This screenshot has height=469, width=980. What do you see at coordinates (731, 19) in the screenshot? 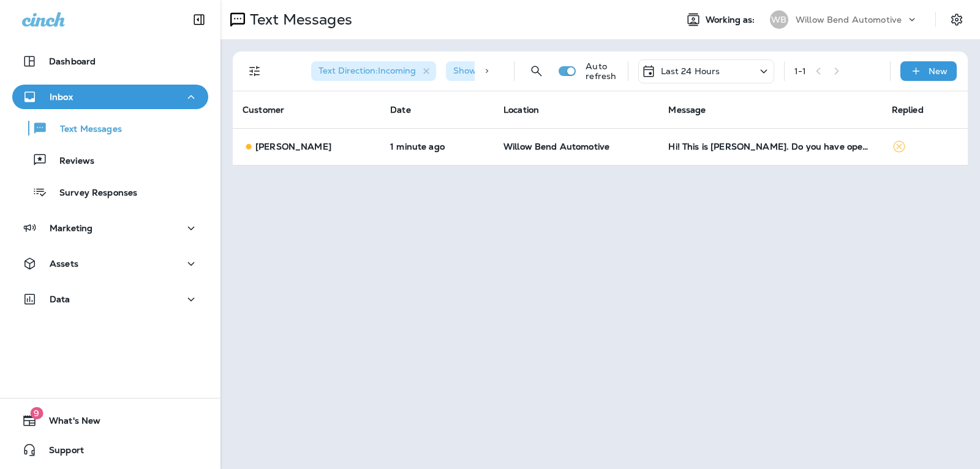
I see `span: Working as:` at bounding box center [731, 19].